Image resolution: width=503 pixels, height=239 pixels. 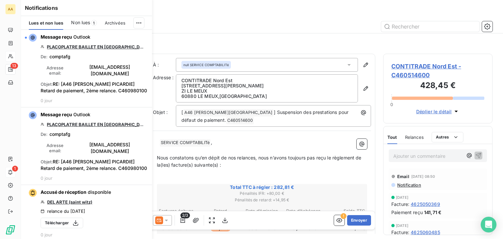 I want to click on th: Factures échues, so click(x=179, y=211).